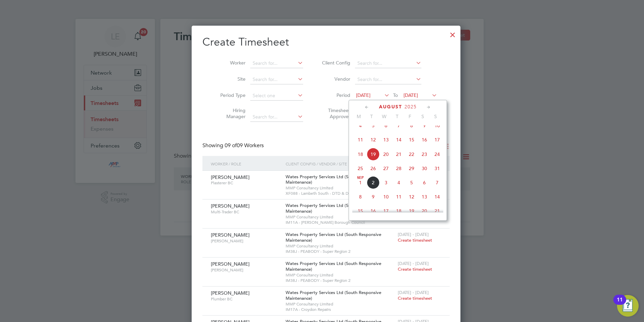  What do you see at coordinates (335, 114) in the screenshot?
I see `label: Timesheet Approver` at bounding box center [335, 114].